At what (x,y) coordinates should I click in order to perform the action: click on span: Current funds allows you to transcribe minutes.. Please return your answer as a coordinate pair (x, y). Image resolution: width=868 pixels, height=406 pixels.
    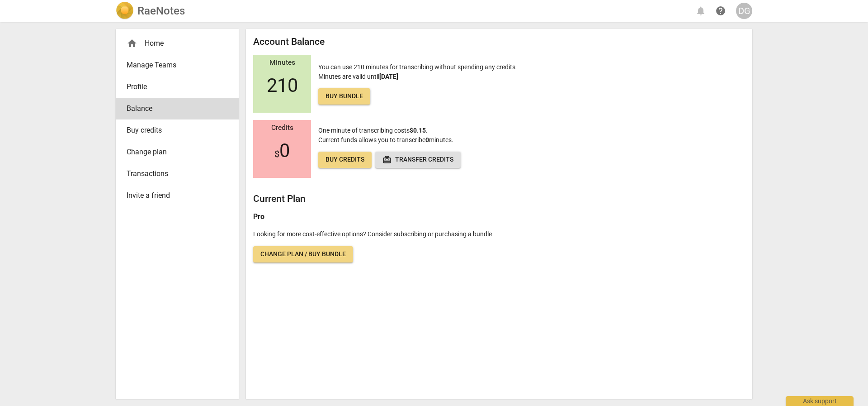
    Looking at the image, I should click on (385, 140).